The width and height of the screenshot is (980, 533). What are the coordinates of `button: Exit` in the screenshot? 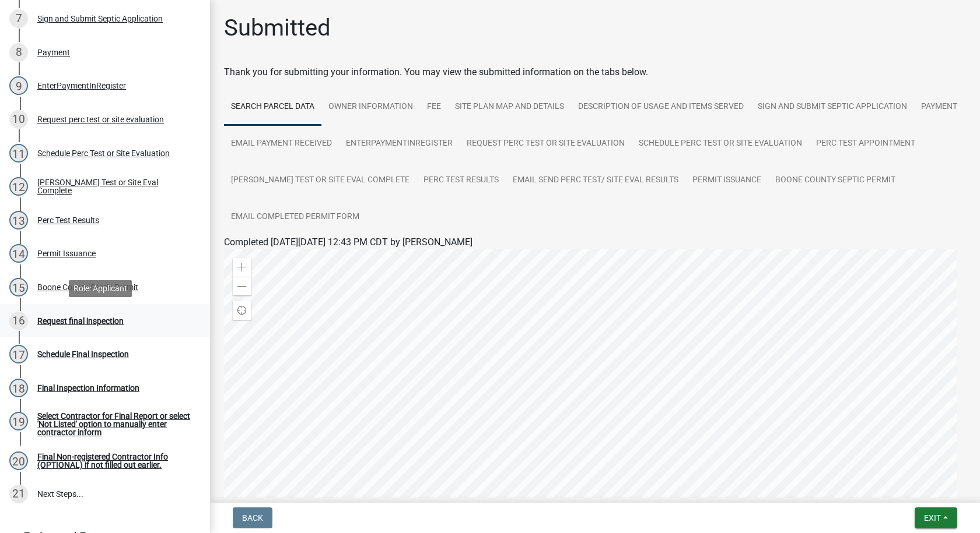 It's located at (935, 518).